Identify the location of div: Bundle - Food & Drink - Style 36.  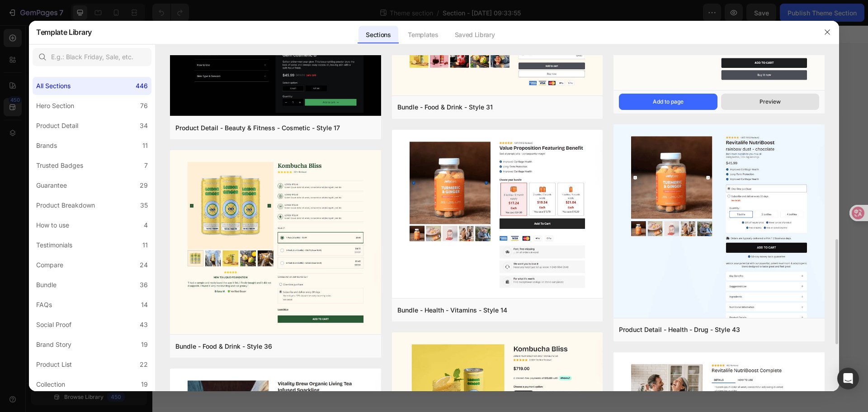
(224, 347).